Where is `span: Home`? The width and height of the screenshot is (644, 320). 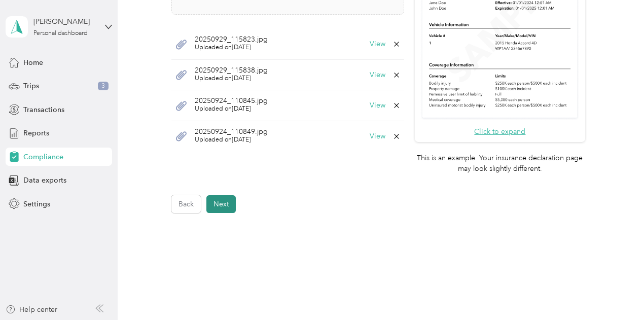 span: Home is located at coordinates (33, 62).